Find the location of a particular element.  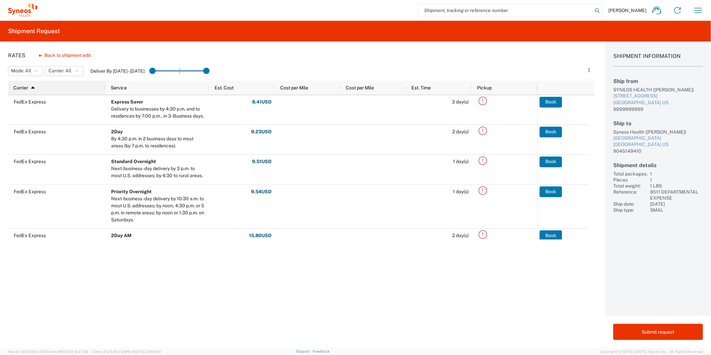

span: Server: 2025.19.0-d447cefac8f is located at coordinates (48, 351).